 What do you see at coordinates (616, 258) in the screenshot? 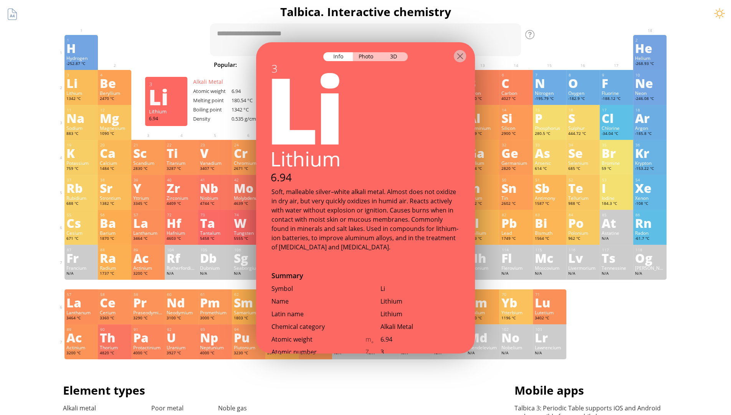
I see `div: Ts` at bounding box center [616, 258].